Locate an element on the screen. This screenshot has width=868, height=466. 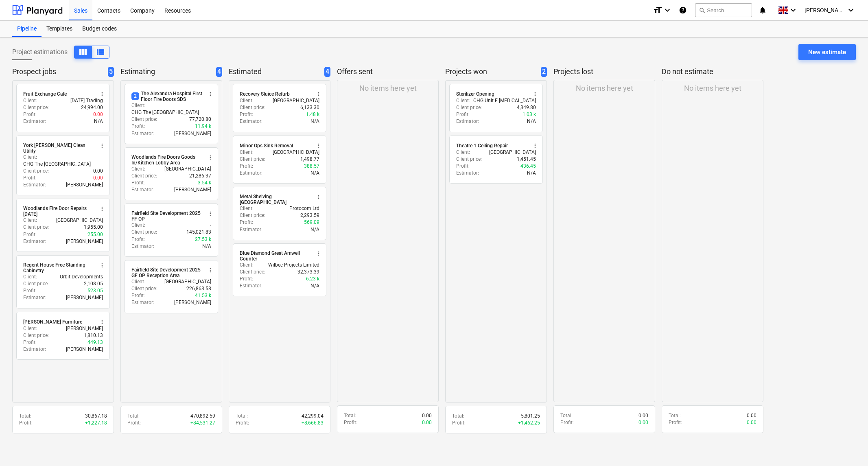
p: 6,133.30 is located at coordinates (310, 108).